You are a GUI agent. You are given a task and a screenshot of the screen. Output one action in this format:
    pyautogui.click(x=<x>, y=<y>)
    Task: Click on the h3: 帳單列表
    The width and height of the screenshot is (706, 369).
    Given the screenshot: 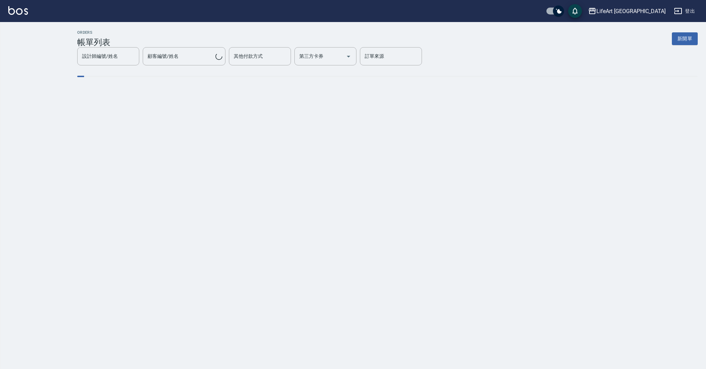 What is the action you would take?
    pyautogui.click(x=94, y=42)
    